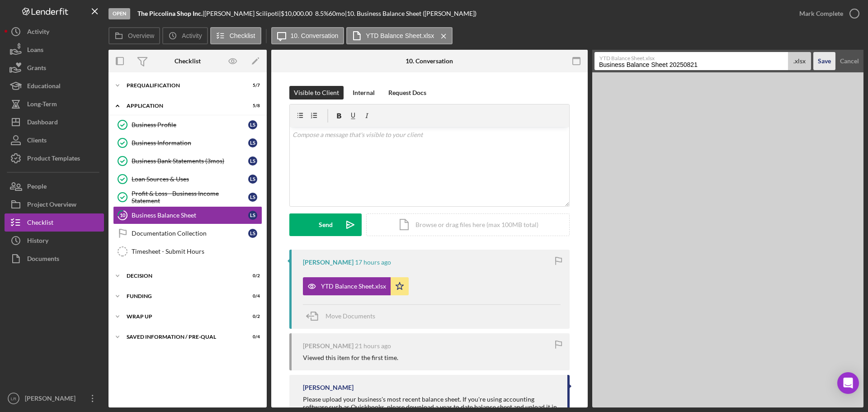 The height and width of the screenshot is (412, 868). What do you see at coordinates (55, 186) in the screenshot?
I see `a: People` at bounding box center [55, 186].